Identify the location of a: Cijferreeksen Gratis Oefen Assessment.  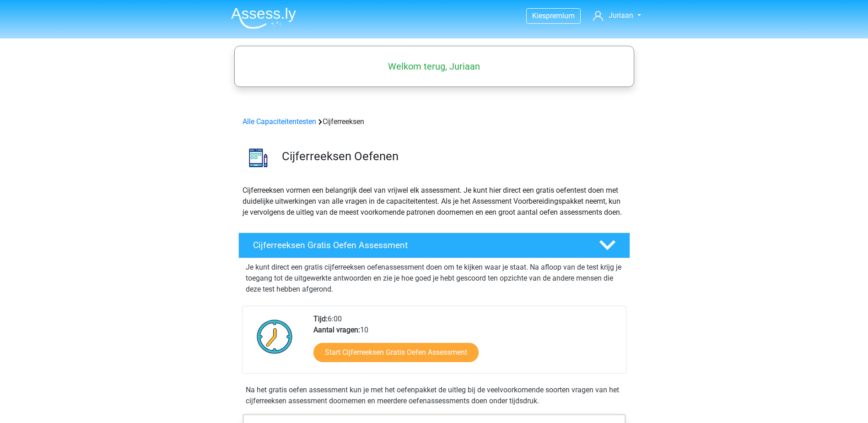
(434, 246).